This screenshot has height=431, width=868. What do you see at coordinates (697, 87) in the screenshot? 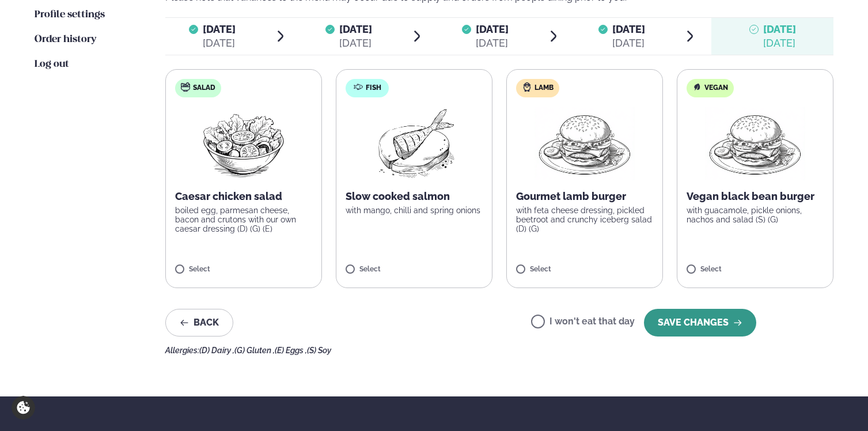
I see `img: Vegan.svg` at bounding box center [697, 87].